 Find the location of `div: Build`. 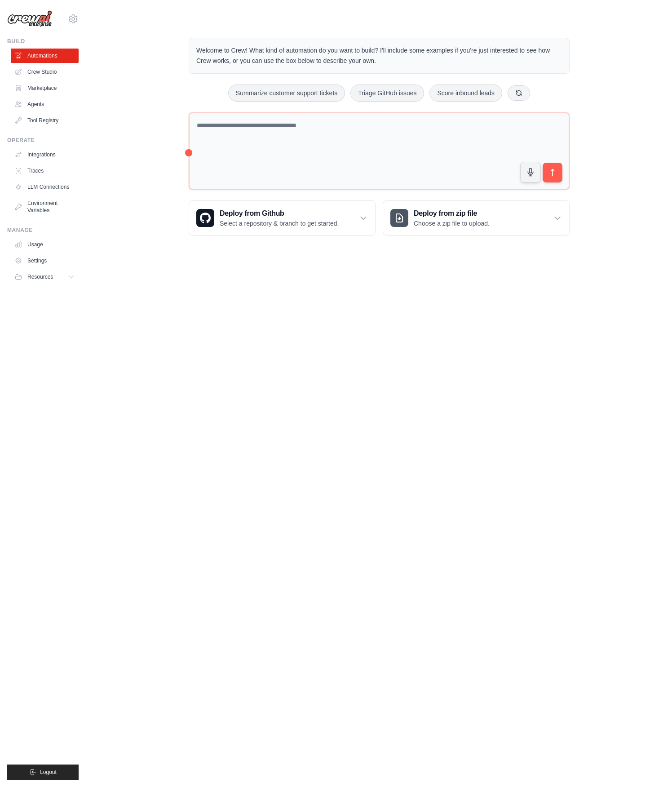

div: Build is located at coordinates (43, 41).